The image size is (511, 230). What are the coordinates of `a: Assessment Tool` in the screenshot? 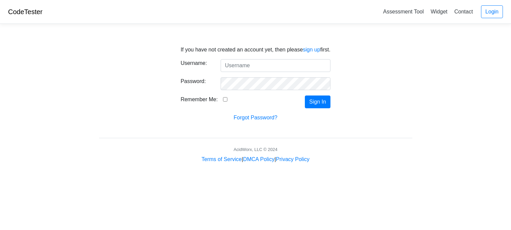 It's located at (403, 11).